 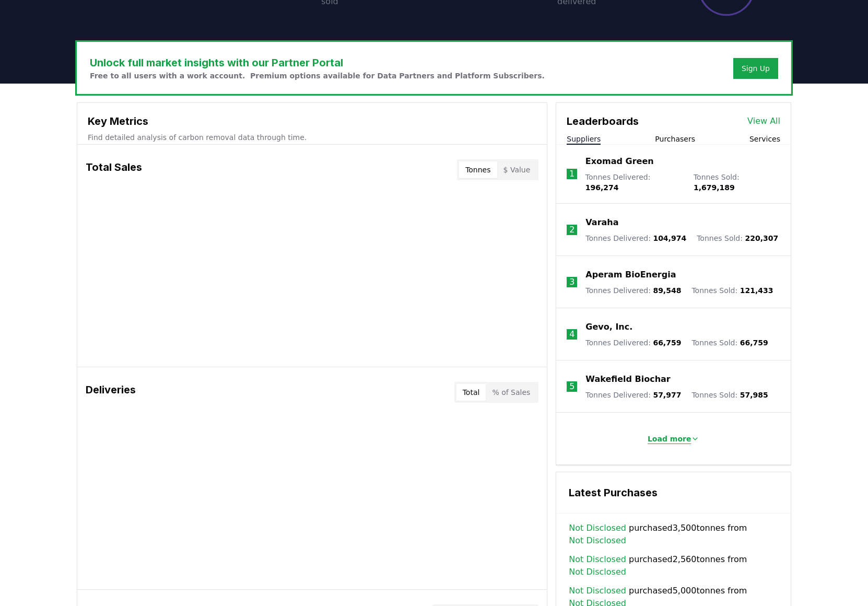 What do you see at coordinates (628, 379) in the screenshot?
I see `p: Wakefield Biochar` at bounding box center [628, 379].